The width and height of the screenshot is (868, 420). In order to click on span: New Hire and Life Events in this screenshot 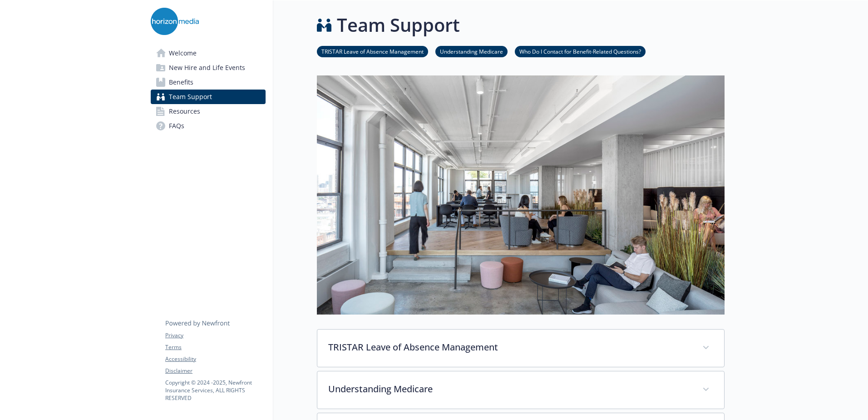, I will do `click(207, 68)`.